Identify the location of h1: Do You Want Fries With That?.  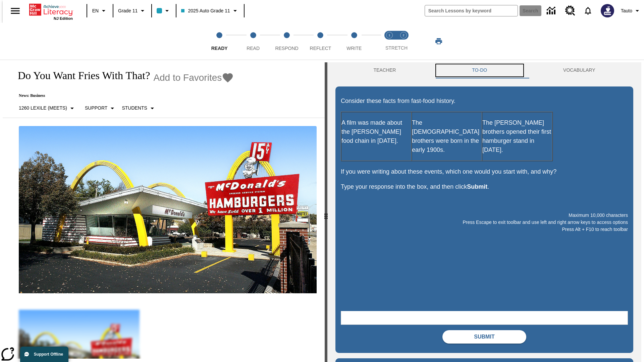
(80, 75).